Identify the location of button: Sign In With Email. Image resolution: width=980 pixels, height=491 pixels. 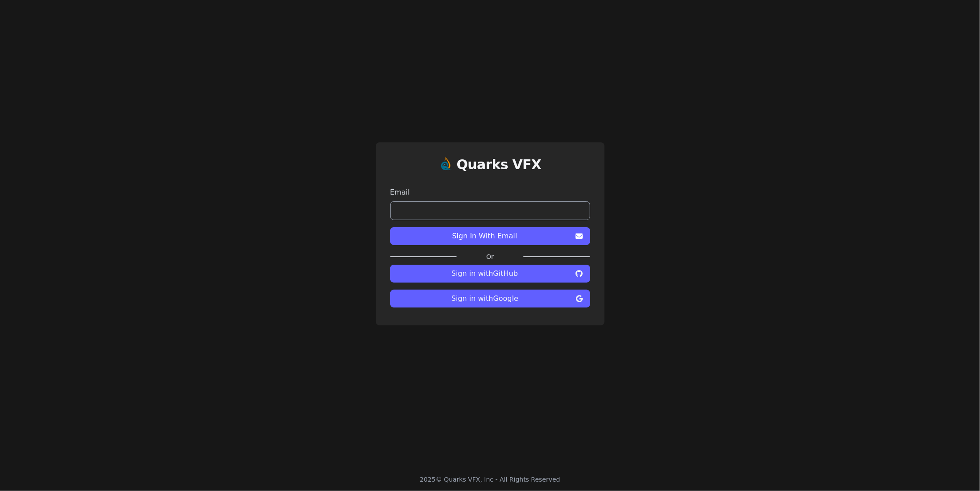
(490, 236).